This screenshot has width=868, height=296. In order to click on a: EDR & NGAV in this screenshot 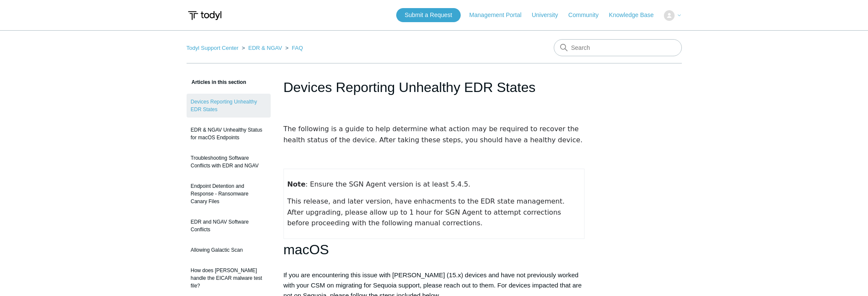, I will do `click(265, 48)`.